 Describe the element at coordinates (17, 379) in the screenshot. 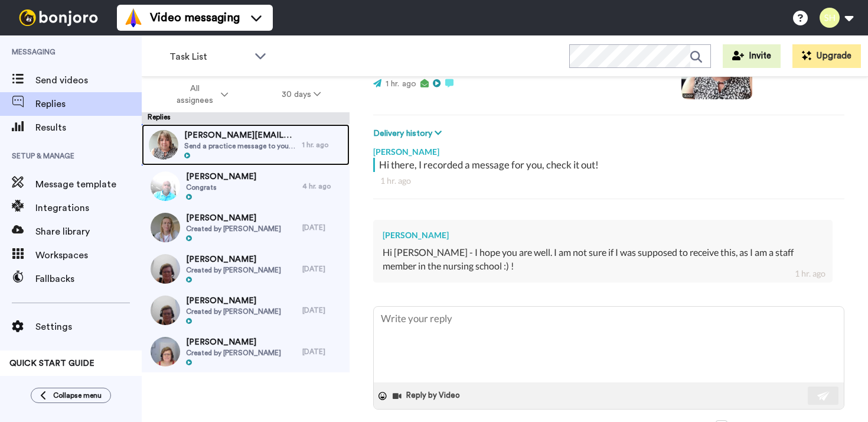

I see `span: 60%` at that location.